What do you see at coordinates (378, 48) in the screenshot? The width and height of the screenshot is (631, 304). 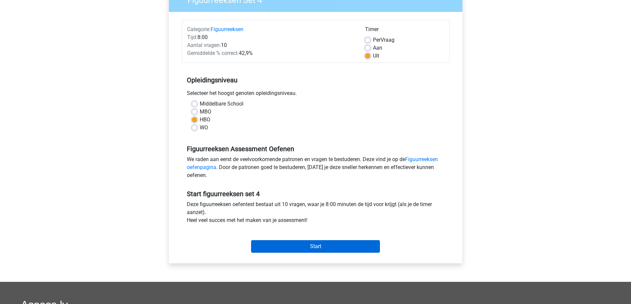 I see `label: Aan` at bounding box center [378, 48].